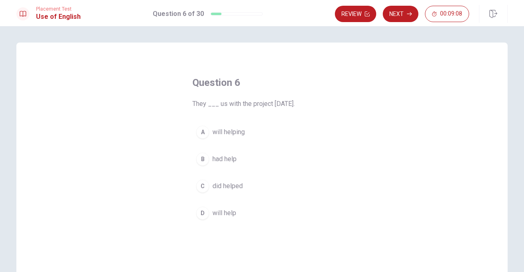  Describe the element at coordinates (203, 213) in the screenshot. I see `div: D` at that location.